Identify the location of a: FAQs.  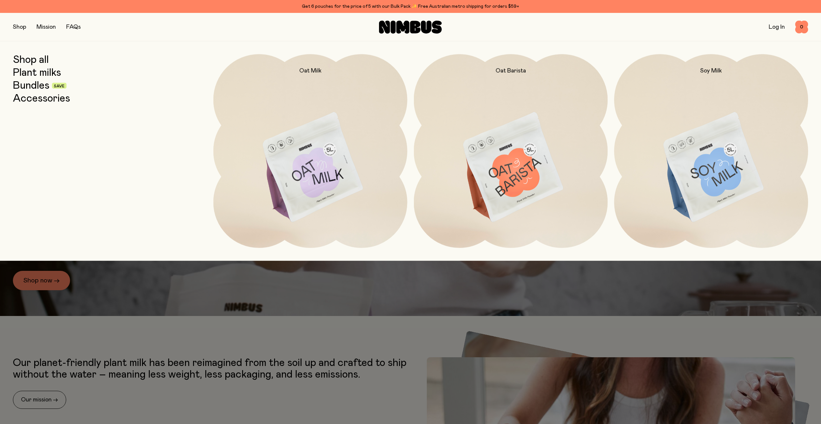
(73, 27).